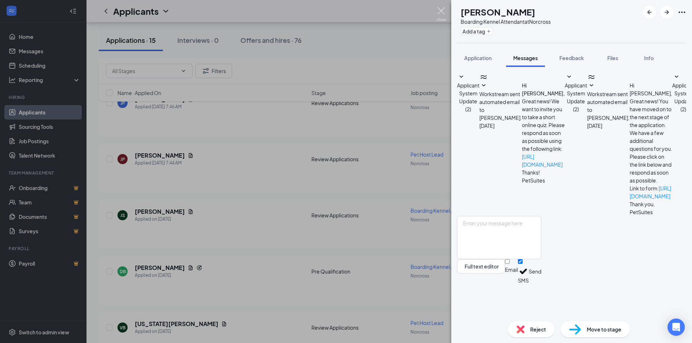  What do you see at coordinates (649, 12) in the screenshot?
I see `button: ArrowLeftNew` at bounding box center [649, 12].